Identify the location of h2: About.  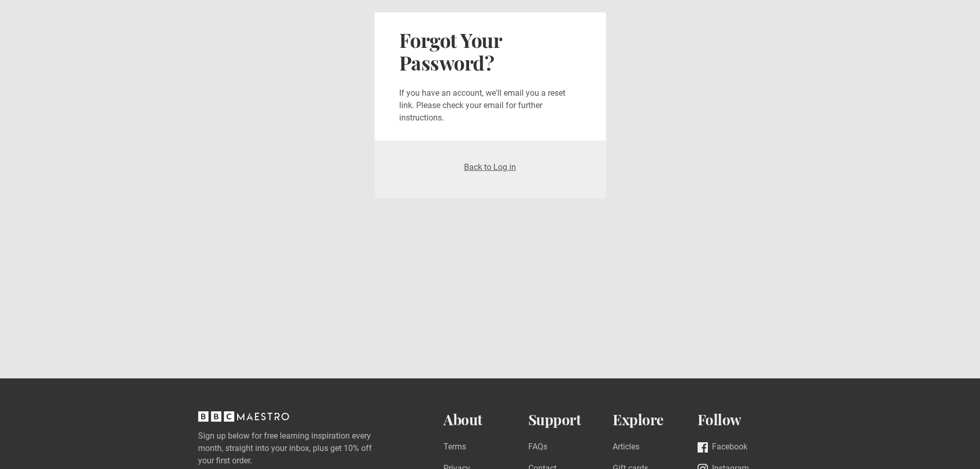
(485, 419).